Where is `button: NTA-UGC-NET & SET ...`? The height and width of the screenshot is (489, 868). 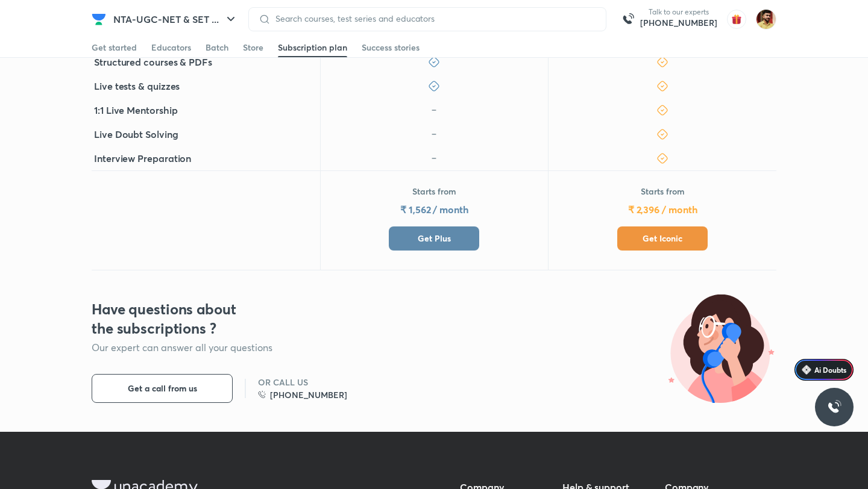
button: NTA-UGC-NET & SET ... is located at coordinates (175, 19).